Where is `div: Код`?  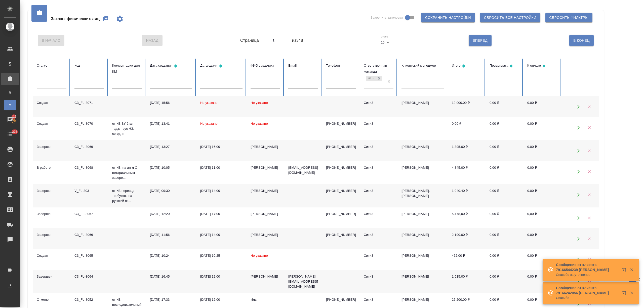 div: Код is located at coordinates (89, 66).